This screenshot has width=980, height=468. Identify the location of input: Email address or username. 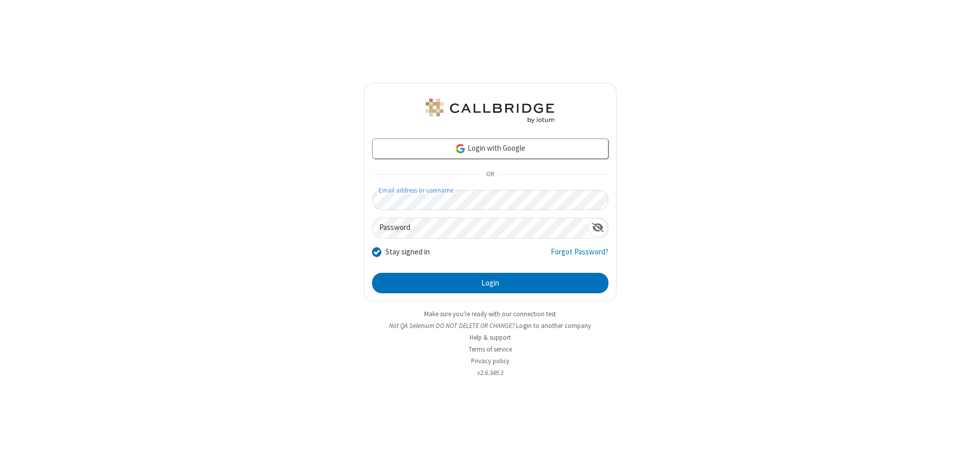
(490, 200).